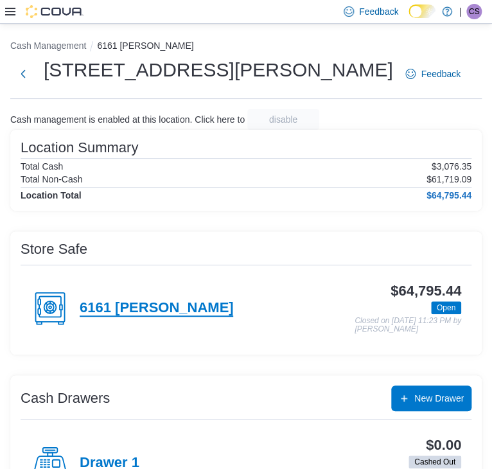 Image resolution: width=492 pixels, height=469 pixels. I want to click on h3: Cash Drawers, so click(65, 398).